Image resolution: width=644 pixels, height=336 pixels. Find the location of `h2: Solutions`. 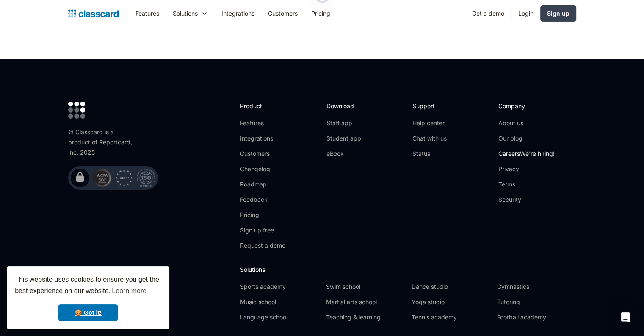

h2: Solutions is located at coordinates (408, 269).